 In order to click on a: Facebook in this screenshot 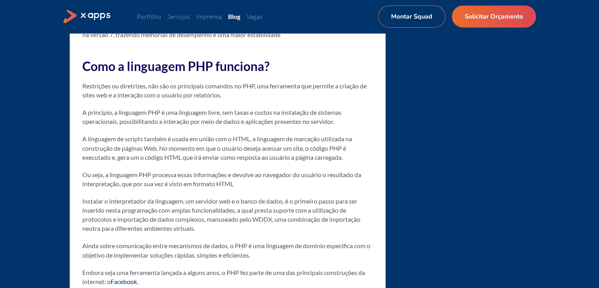, I will do `click(124, 281)`.